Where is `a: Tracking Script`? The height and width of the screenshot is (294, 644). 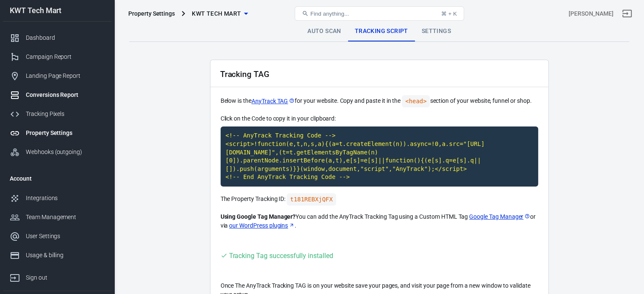
a: Tracking Script is located at coordinates (381, 31).